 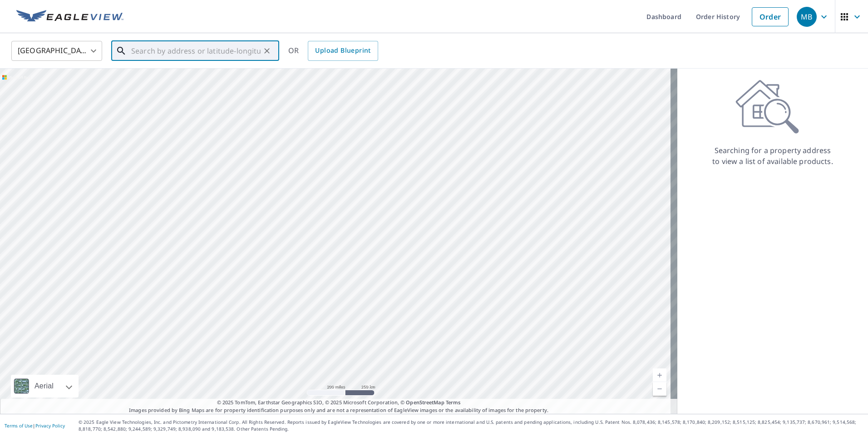 What do you see at coordinates (50, 426) in the screenshot?
I see `a: Privacy Policy` at bounding box center [50, 426].